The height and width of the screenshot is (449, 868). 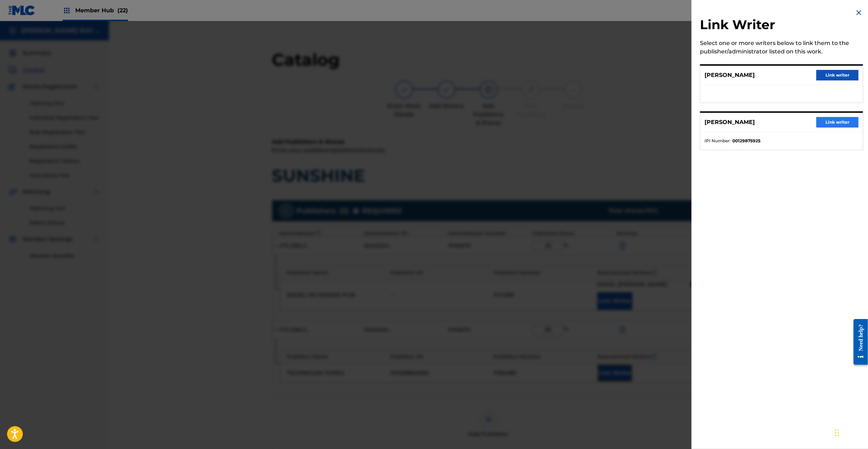 What do you see at coordinates (781, 48) in the screenshot?
I see `div: Select one or more writers below to link them to the publisher/administrator listed on this work.` at bounding box center [781, 48].